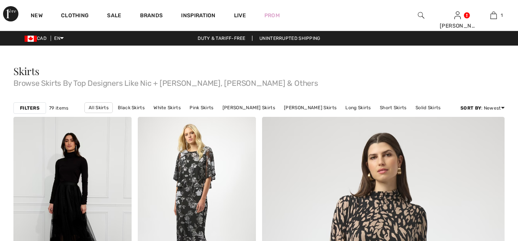 Image resolution: width=518 pixels, height=241 pixels. Describe the element at coordinates (198, 16) in the screenshot. I see `span: Inspiration` at that location.